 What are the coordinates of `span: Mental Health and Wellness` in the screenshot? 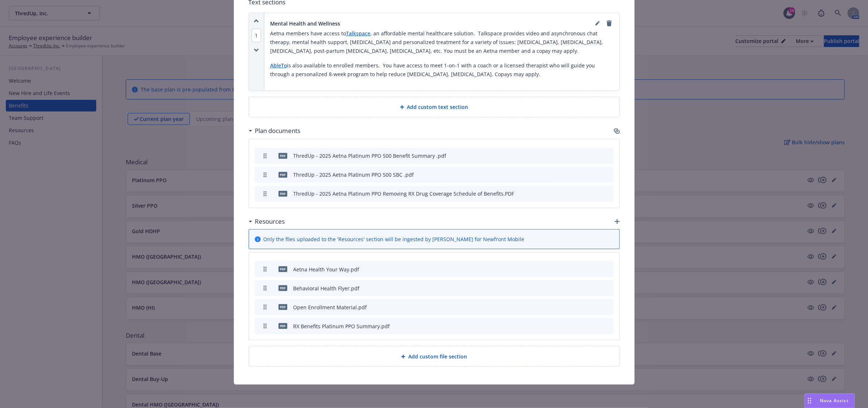 It's located at (305, 23).